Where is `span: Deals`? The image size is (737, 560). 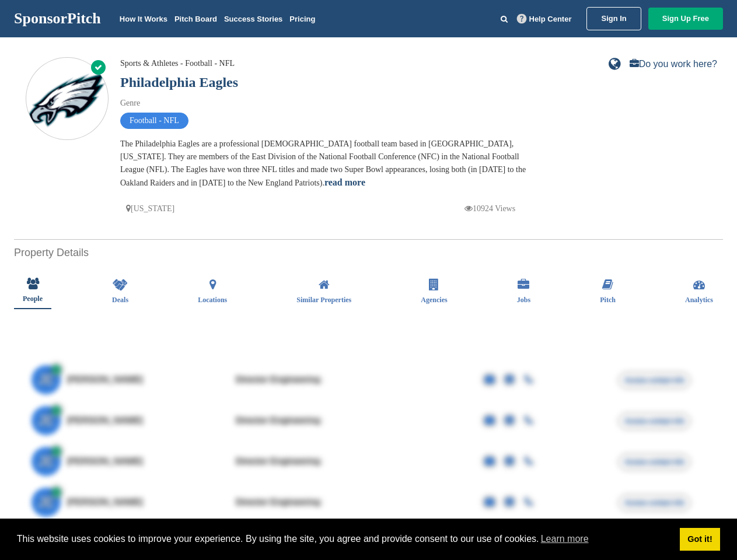 span: Deals is located at coordinates (121, 300).